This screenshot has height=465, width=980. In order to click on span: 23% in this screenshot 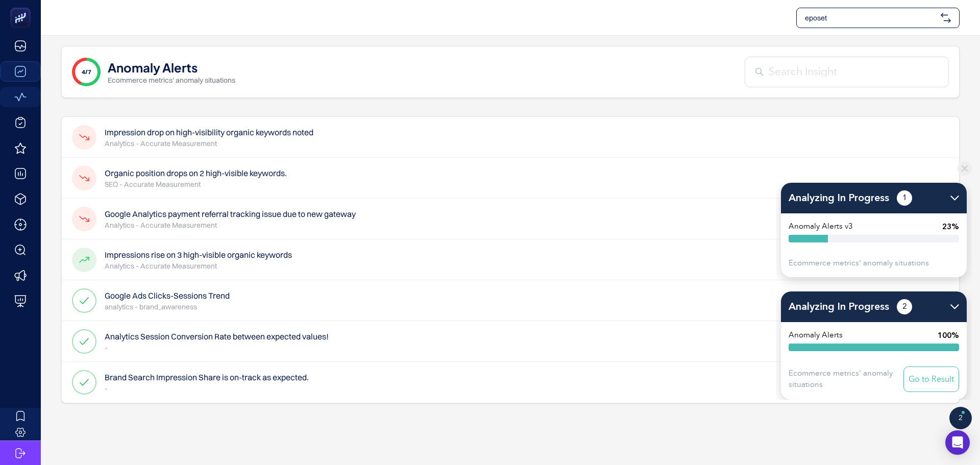, I will do `click(951, 227)`.